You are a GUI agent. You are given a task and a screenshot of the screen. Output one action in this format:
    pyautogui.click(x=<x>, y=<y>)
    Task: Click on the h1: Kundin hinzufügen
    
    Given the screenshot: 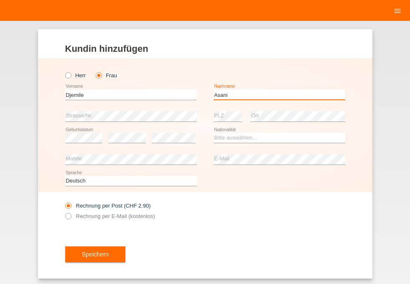 What is the action you would take?
    pyautogui.click(x=205, y=49)
    